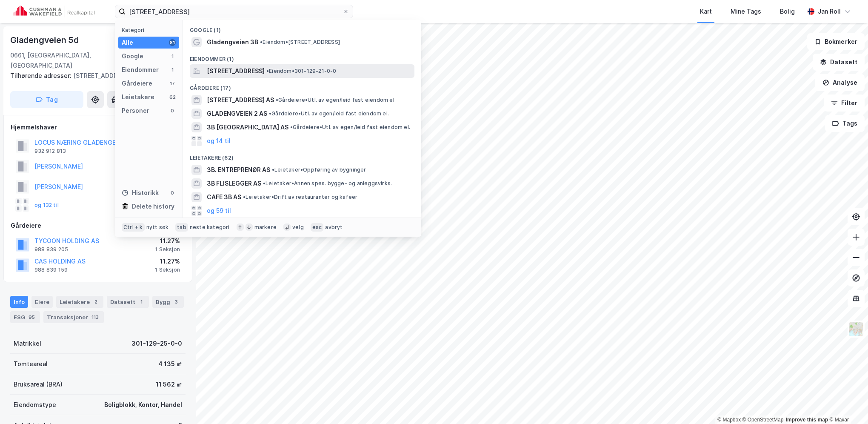 Image resolution: width=868 pixels, height=424 pixels. What do you see at coordinates (838, 62) in the screenshot?
I see `button: Datasett` at bounding box center [838, 62].